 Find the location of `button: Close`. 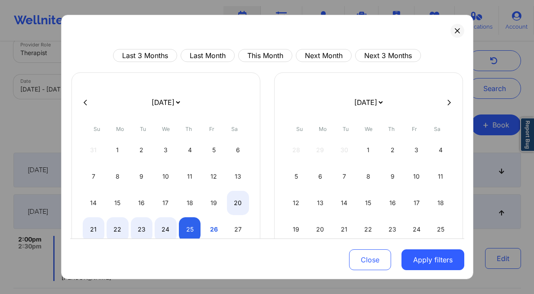

button: Close is located at coordinates (370, 259).